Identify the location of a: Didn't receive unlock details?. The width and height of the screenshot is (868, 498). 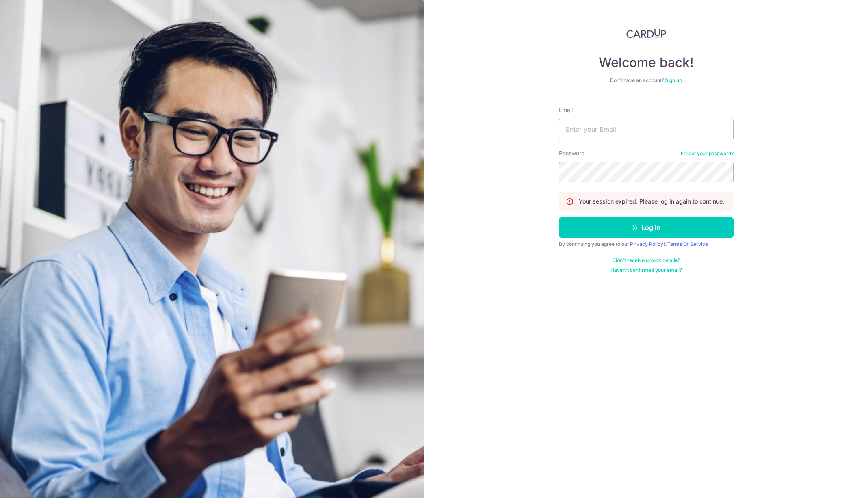
(646, 260).